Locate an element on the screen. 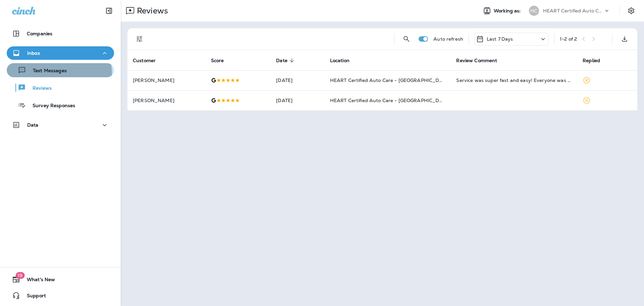 The width and height of the screenshot is (644, 306). button: Search Reviews is located at coordinates (407, 39).